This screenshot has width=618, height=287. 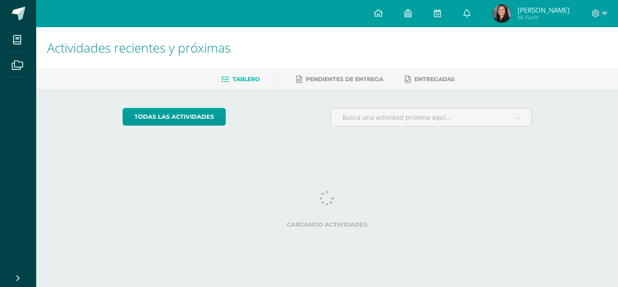 What do you see at coordinates (431, 117) in the screenshot?
I see `input: Busca una actividad próxima aquí...` at bounding box center [431, 117].